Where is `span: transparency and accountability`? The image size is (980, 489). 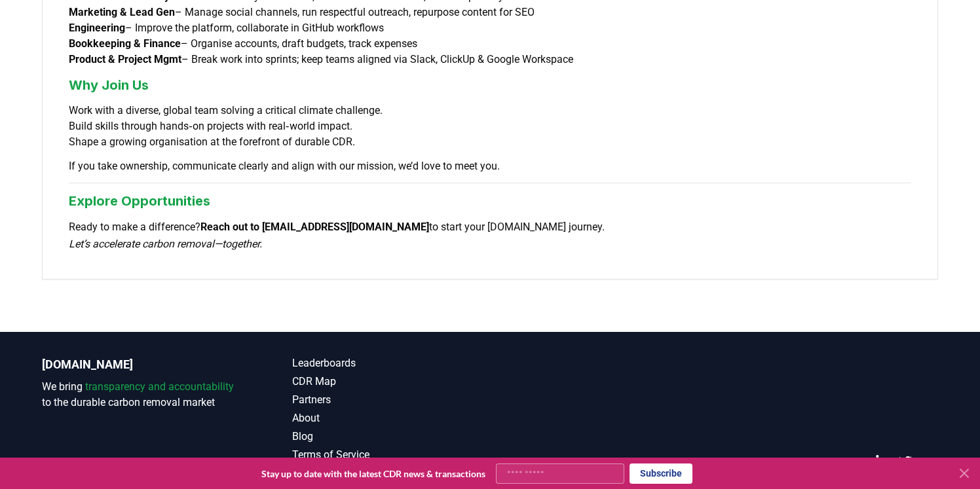
span: transparency and accountability is located at coordinates (159, 386).